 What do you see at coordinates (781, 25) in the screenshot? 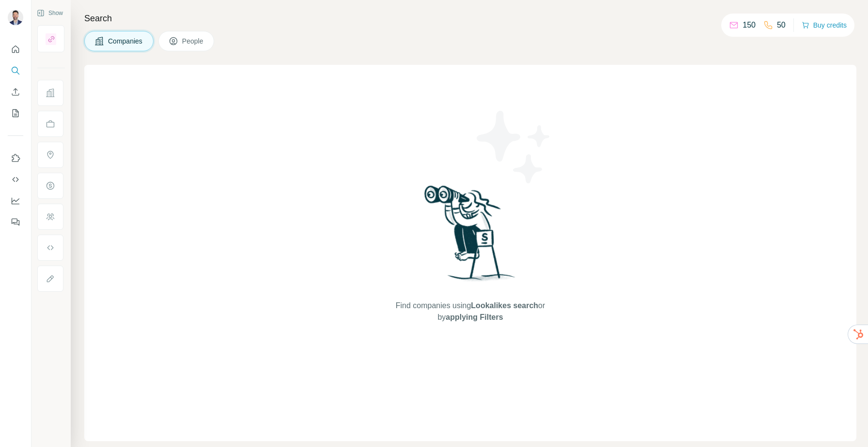
I see `p: 50` at bounding box center [781, 25].